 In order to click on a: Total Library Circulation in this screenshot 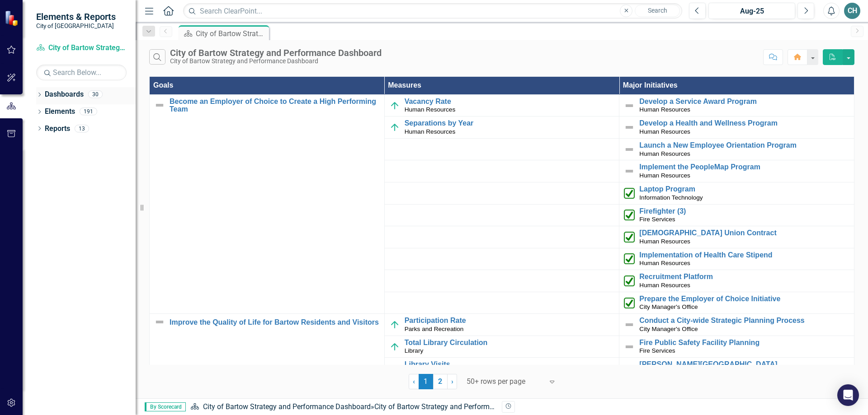, I will do `click(509, 343)`.